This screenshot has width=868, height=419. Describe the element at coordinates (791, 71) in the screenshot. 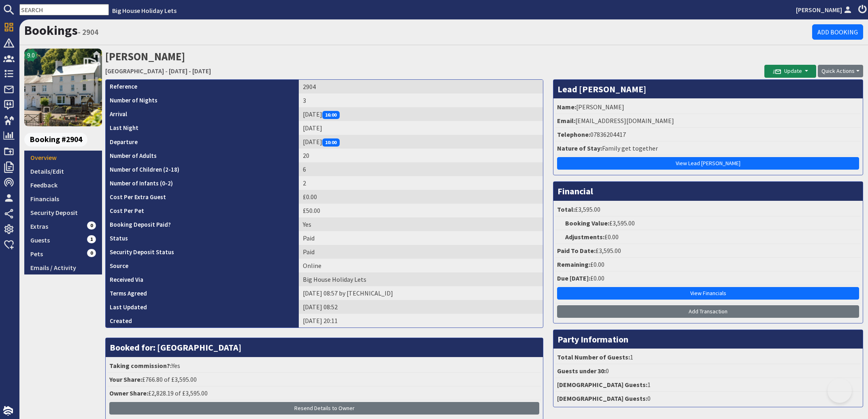

I see `button: Update` at that location.